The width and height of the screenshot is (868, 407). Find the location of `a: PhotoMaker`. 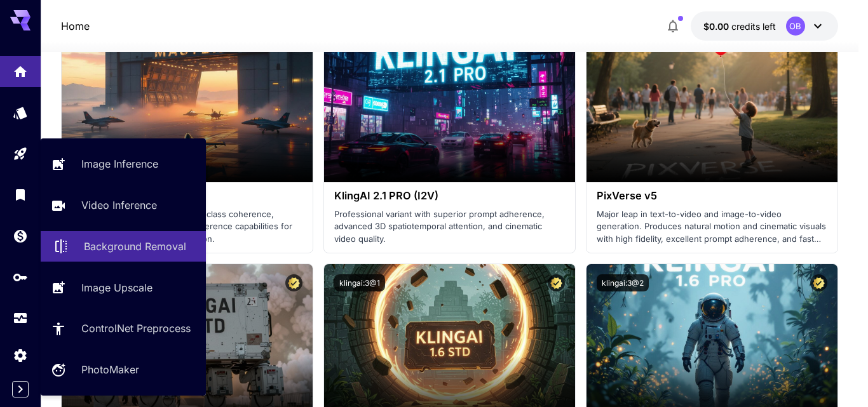

a: PhotoMaker is located at coordinates (123, 370).